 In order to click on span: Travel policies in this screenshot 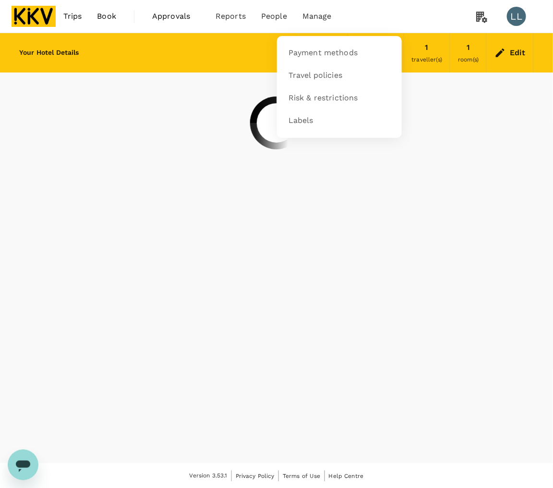, I will do `click(315, 75)`.